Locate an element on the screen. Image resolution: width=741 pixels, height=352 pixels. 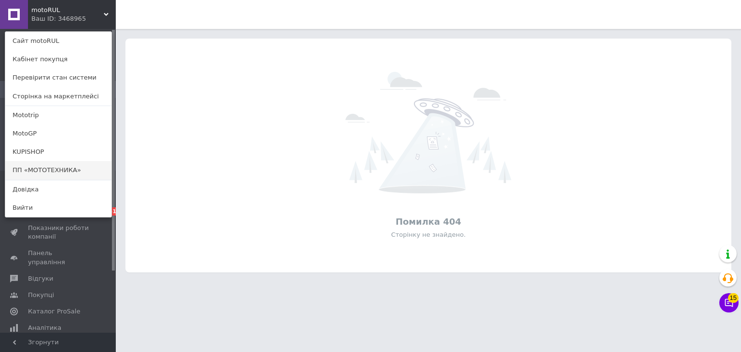
a: Сайт motoRUL is located at coordinates (58, 41).